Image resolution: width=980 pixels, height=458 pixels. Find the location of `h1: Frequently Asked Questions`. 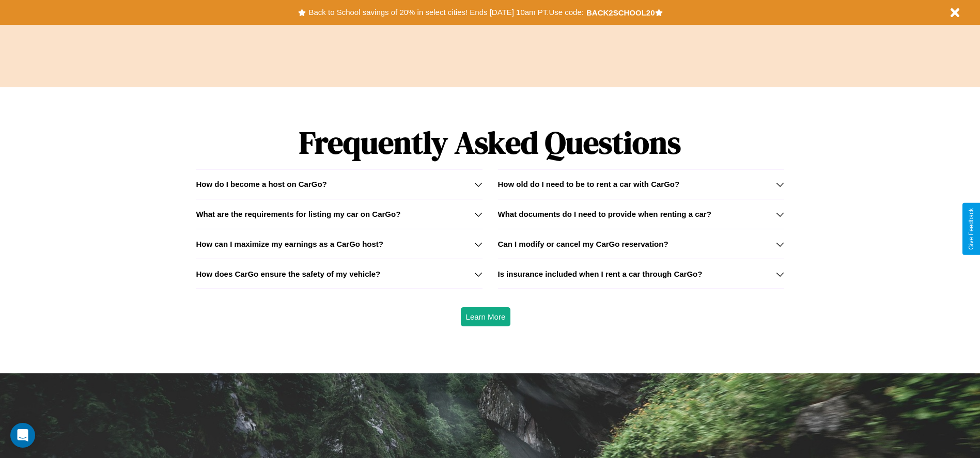

h1: Frequently Asked Questions is located at coordinates (490, 143).